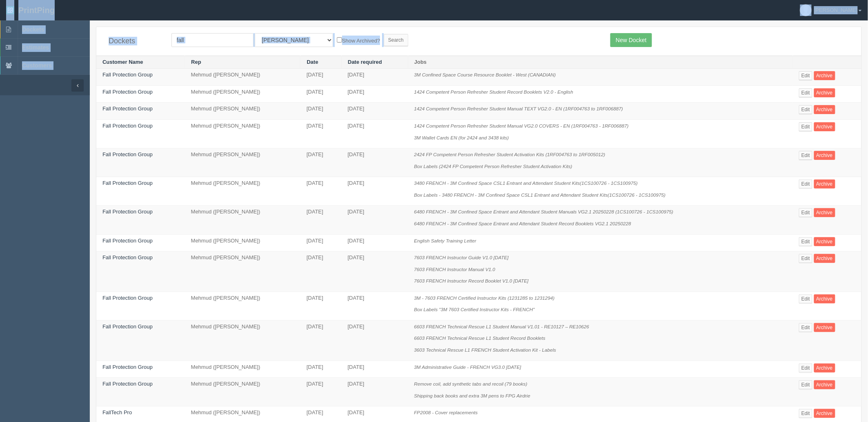 Image resolution: width=868 pixels, height=422 pixels. I want to click on i: 1424 Competent Person Refresher Student Manual TEXT VG2.0 - EN (1RF004763 to 1RF006887), so click(518, 108).